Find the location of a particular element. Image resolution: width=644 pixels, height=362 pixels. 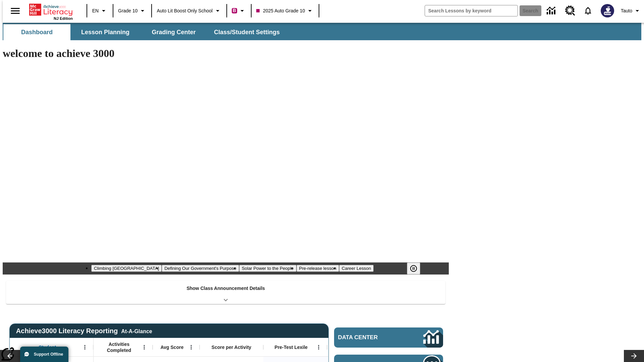

span: Grade 10 is located at coordinates (128, 11).